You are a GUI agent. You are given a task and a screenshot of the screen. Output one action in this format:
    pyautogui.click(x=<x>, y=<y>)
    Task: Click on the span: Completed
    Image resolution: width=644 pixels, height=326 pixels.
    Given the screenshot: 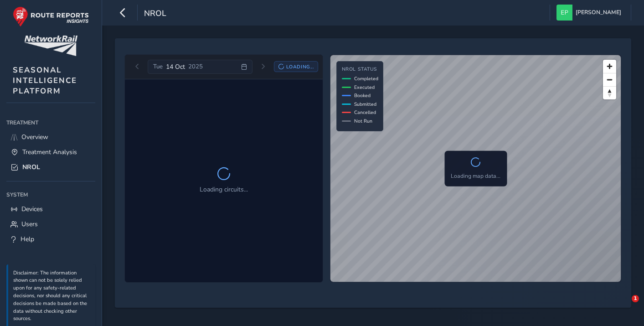 What is the action you would take?
    pyautogui.click(x=366, y=79)
    